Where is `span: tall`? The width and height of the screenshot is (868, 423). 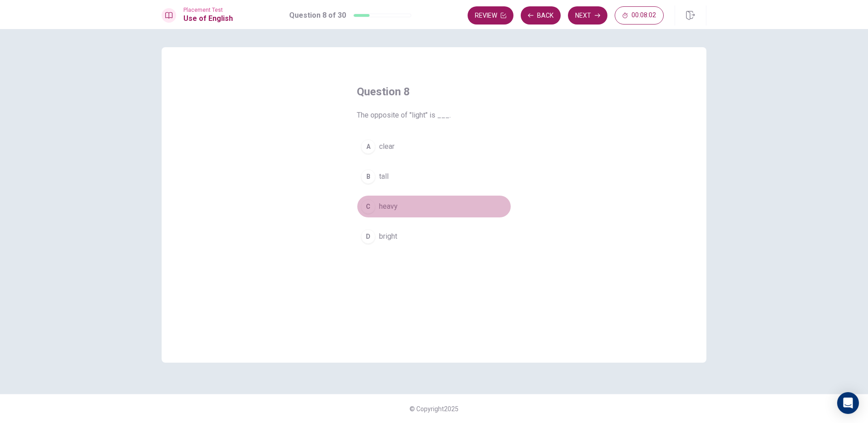
span: tall is located at coordinates (384, 176).